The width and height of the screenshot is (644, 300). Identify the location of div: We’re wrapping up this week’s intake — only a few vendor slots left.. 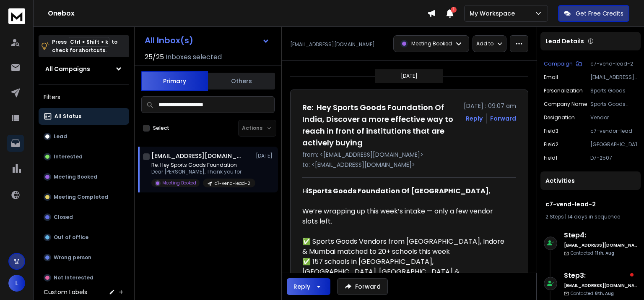
(406, 216).